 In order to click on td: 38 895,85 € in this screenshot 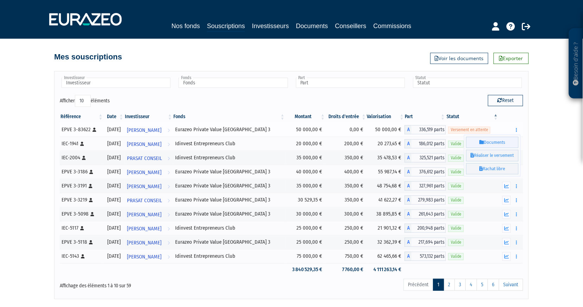, I will do `click(385, 214)`.